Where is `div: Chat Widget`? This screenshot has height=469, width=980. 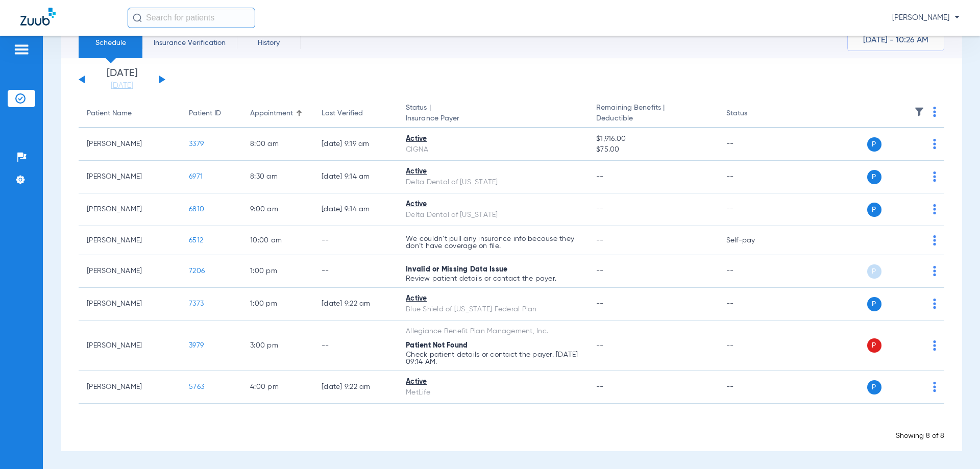
div: Chat Widget is located at coordinates (955, 444).